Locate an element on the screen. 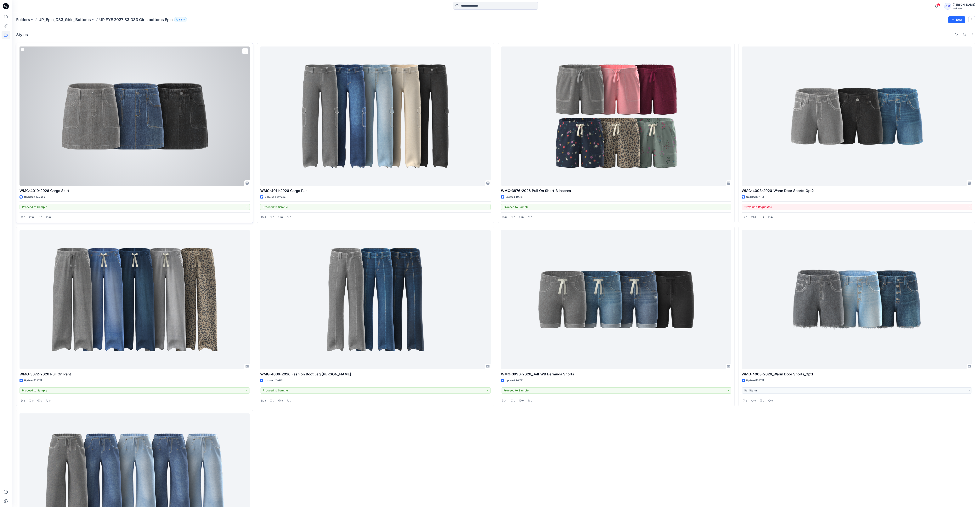 Image resolution: width=980 pixels, height=507 pixels. a: Folders is located at coordinates (23, 19).